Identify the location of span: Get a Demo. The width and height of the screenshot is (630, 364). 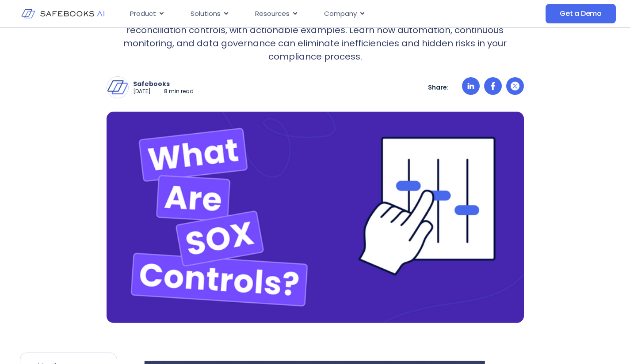
(580, 13).